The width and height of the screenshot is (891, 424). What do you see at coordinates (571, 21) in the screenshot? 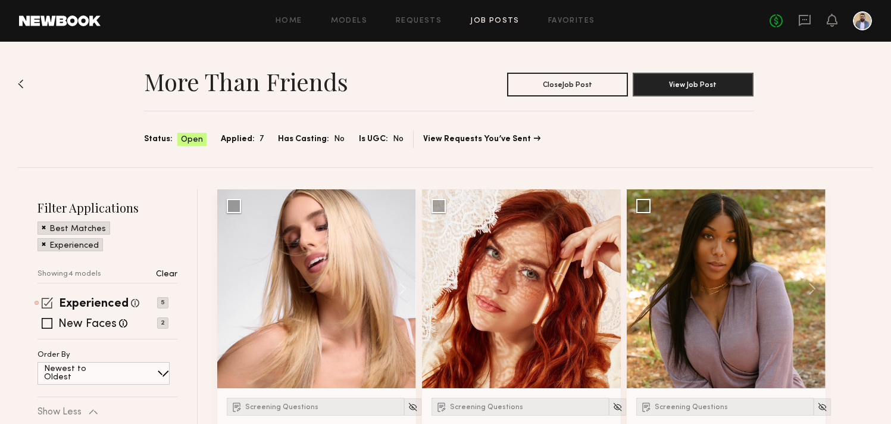
I see `a: Favorites` at bounding box center [571, 21].